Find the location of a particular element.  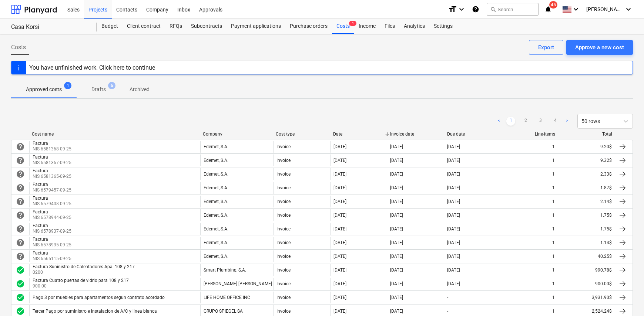

p: NIS 6581365-09-25 is located at coordinates (52, 177).